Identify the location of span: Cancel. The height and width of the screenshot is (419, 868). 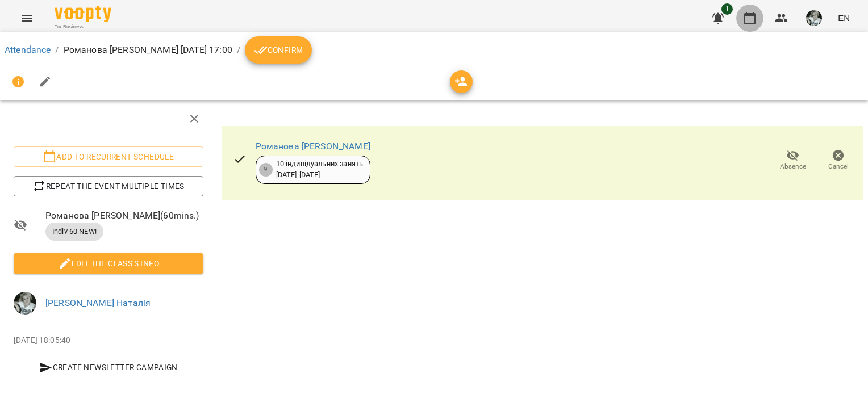
(839, 166).